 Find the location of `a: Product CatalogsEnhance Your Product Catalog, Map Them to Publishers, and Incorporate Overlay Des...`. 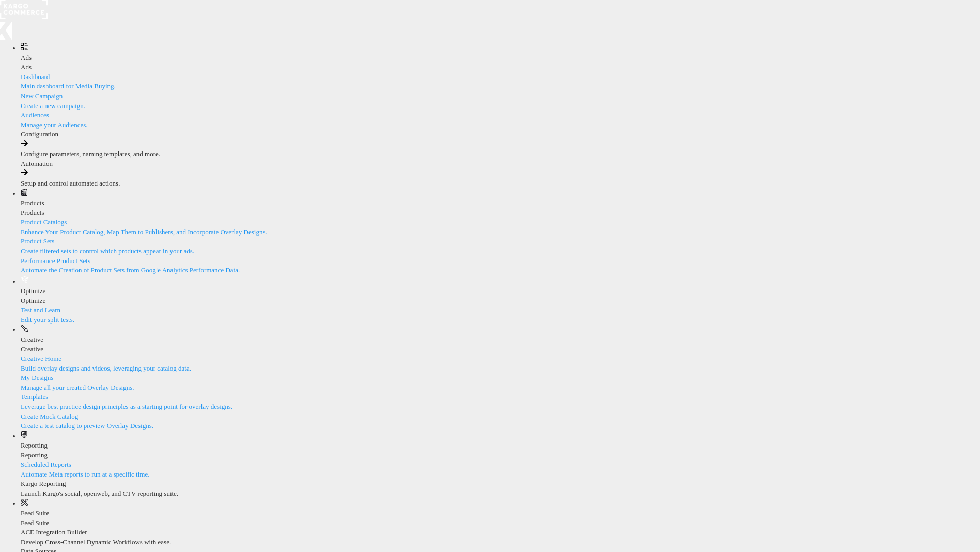

a: Product CatalogsEnhance Your Product Catalog, Map Them to Publishers, and Incorporate Overlay Des... is located at coordinates (500, 227).